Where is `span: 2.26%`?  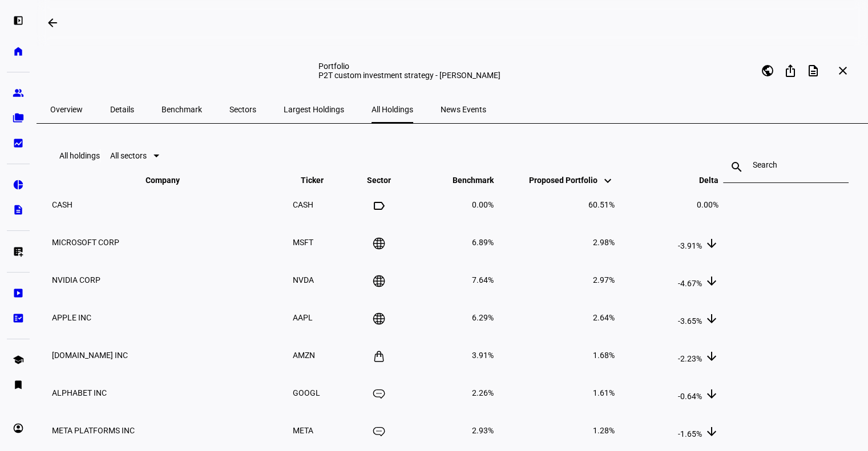
span: 2.26% is located at coordinates (483, 393).